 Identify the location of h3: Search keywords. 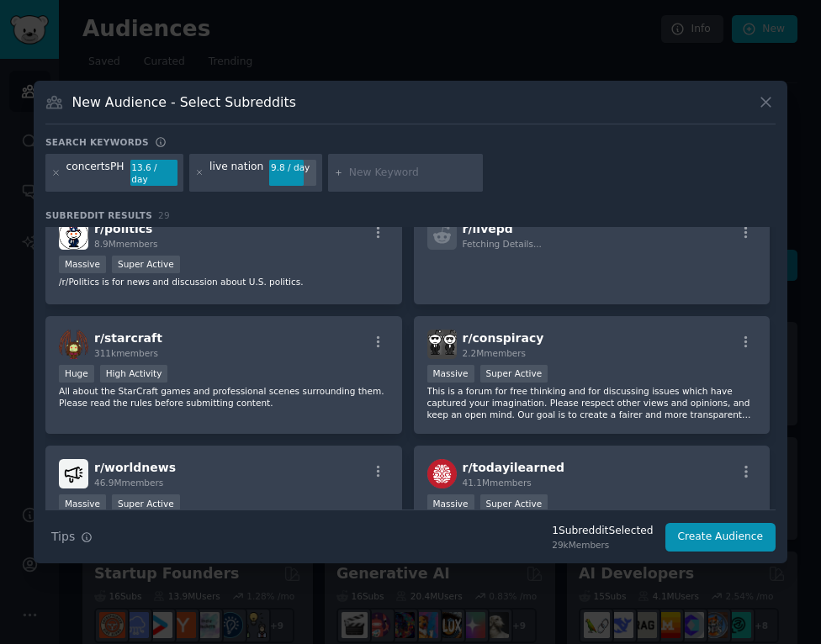
(97, 142).